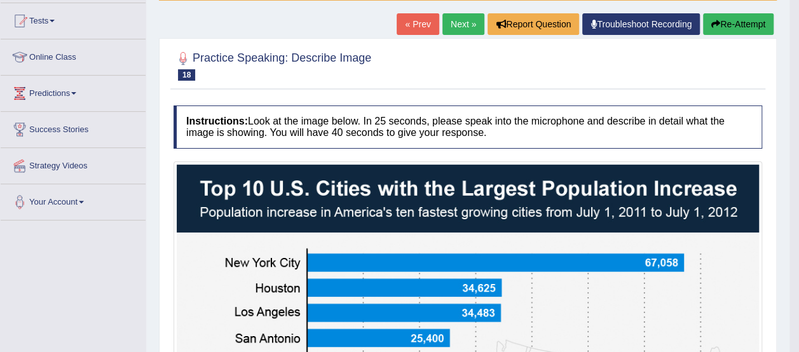 The image size is (799, 352). I want to click on h2: Practice Speaking: Describe Image, so click(272, 65).